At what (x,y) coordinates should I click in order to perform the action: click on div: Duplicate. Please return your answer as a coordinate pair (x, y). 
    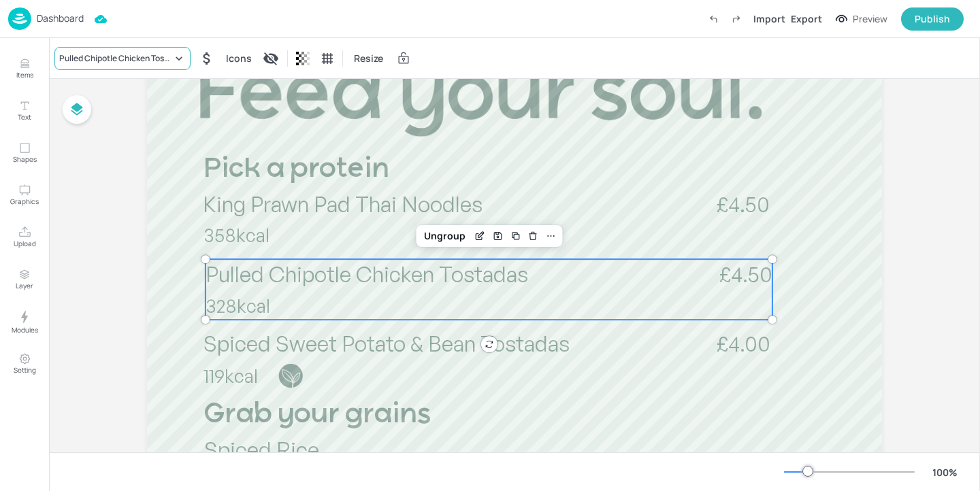
    Looking at the image, I should click on (515, 236).